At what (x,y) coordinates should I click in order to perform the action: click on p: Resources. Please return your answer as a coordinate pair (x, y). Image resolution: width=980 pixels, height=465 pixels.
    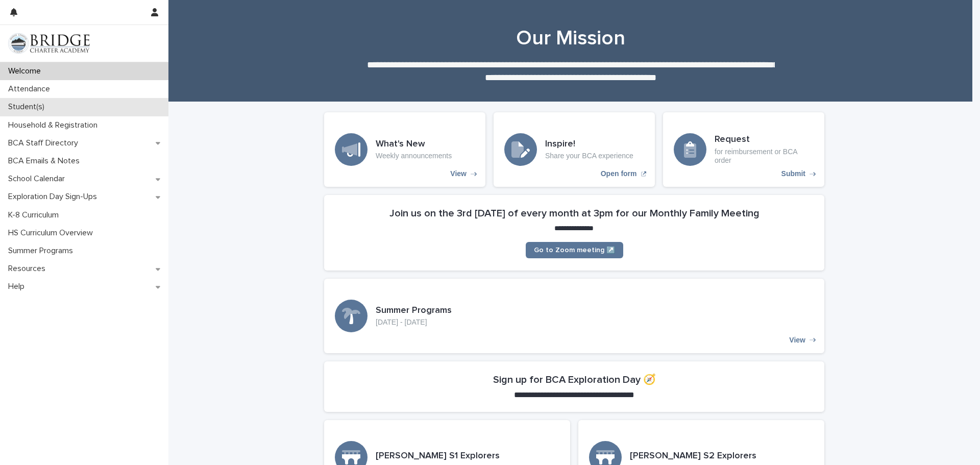
    Looking at the image, I should click on (28, 269).